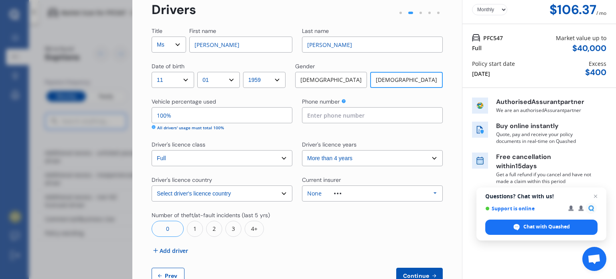 The height and width of the screenshot is (279, 616). Describe the element at coordinates (589, 48) in the screenshot. I see `div: $ 40,000` at that location.